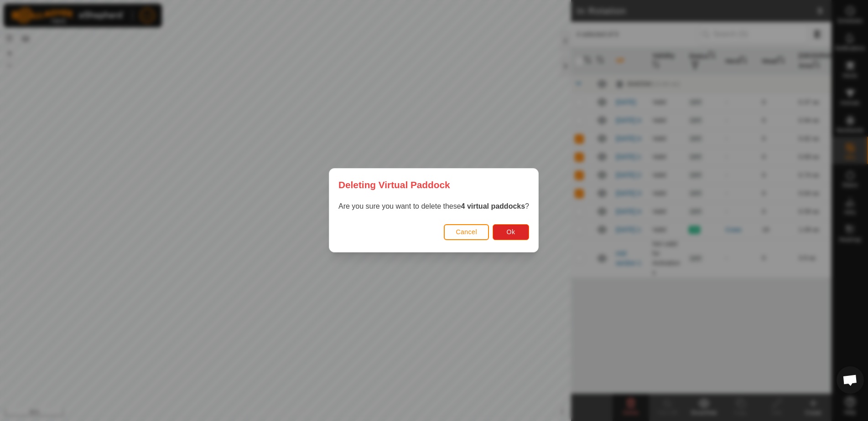 This screenshot has width=868, height=421. What do you see at coordinates (493, 207) in the screenshot?
I see `strong: 4 virtual paddocks` at bounding box center [493, 207].